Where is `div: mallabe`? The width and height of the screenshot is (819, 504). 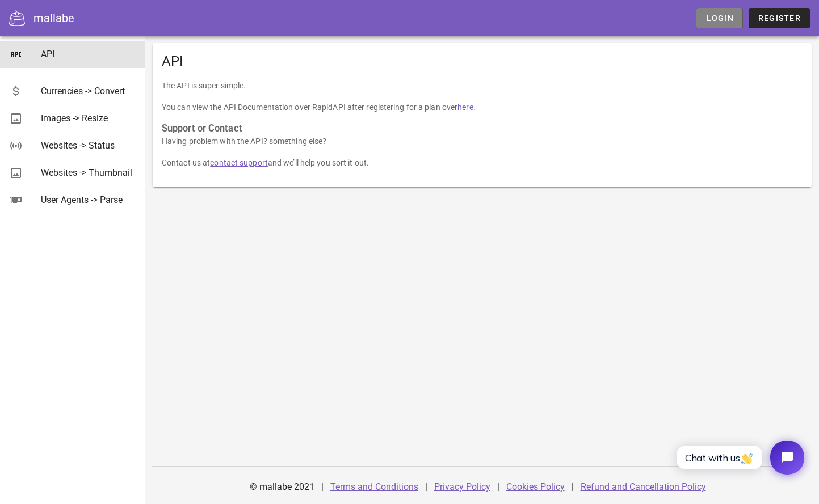 div: mallabe is located at coordinates (54, 18).